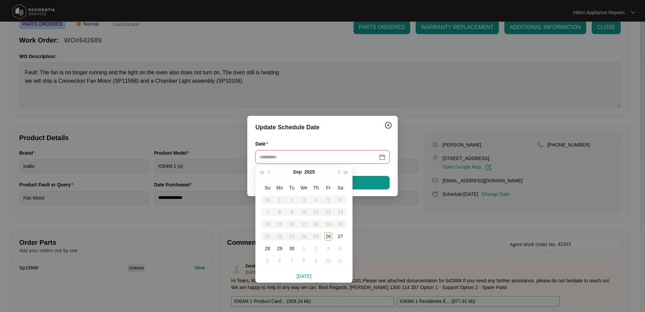 The image size is (645, 312). I want to click on label: Date, so click(263, 144).